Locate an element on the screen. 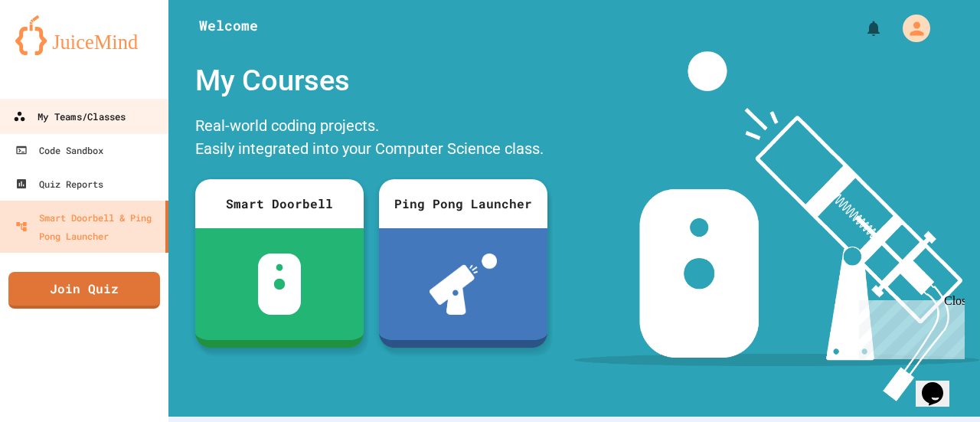  div: Quiz Reports is located at coordinates (59, 183).